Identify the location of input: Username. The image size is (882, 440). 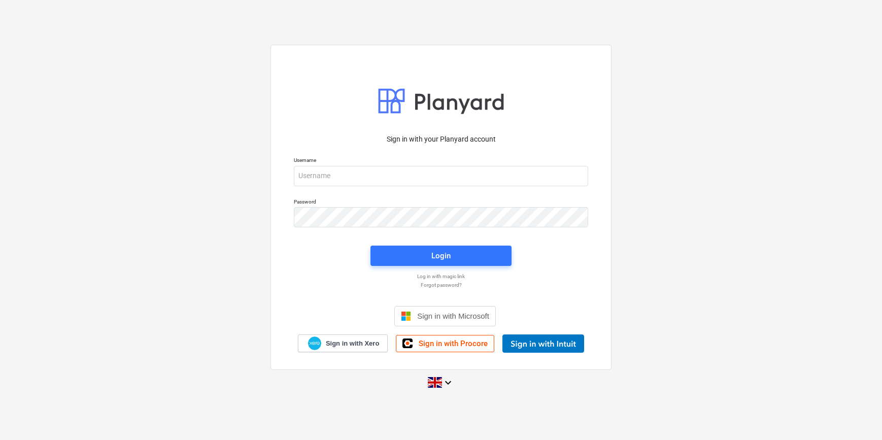
(441, 176).